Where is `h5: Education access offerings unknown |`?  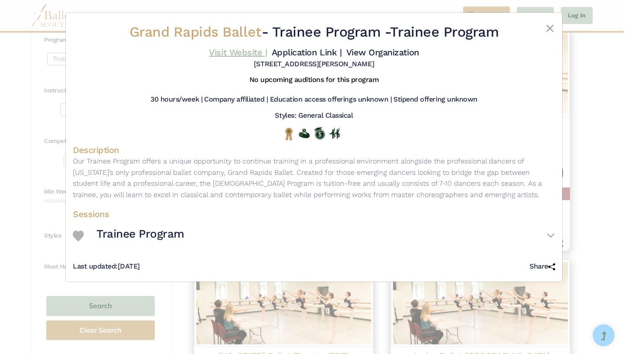
h5: Education access offerings unknown | is located at coordinates (331, 99).